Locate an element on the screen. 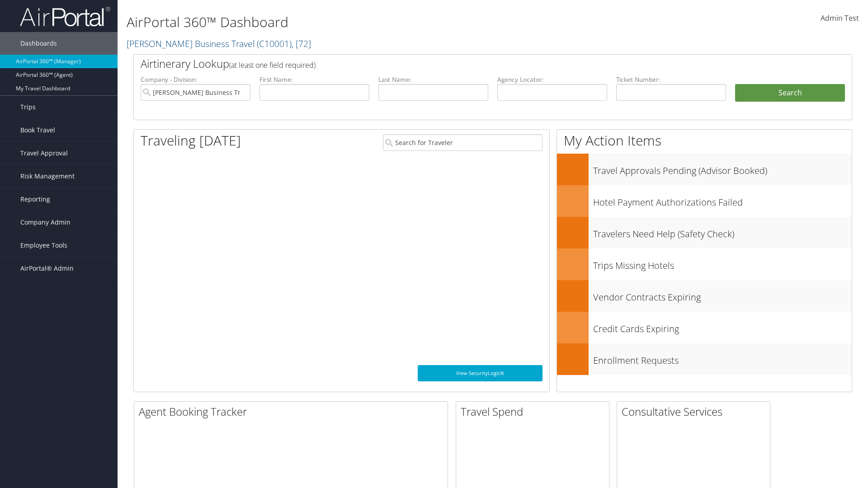  h1: AirPortal 360™ Dashboard is located at coordinates (371, 23).